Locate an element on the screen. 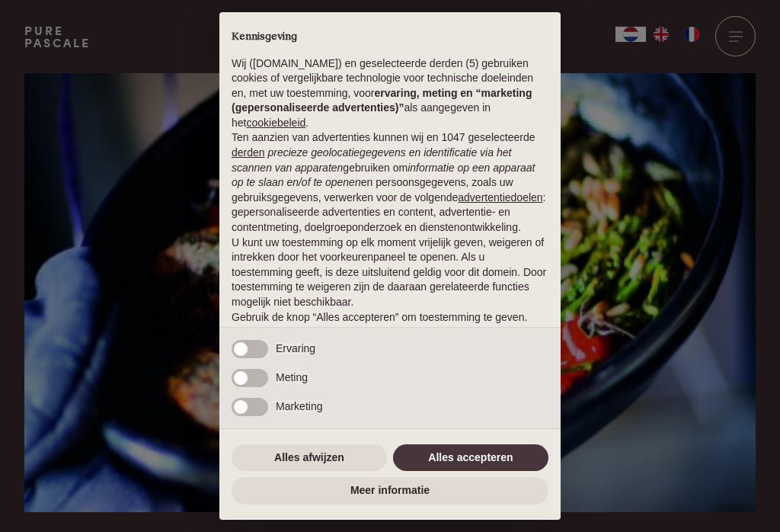 The image size is (780, 532). span: Meting is located at coordinates (292, 377).